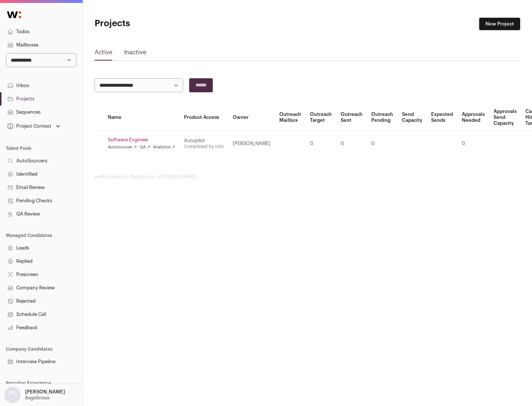 This screenshot has width=532, height=406. I want to click on th: Approvals Needed, so click(473, 117).